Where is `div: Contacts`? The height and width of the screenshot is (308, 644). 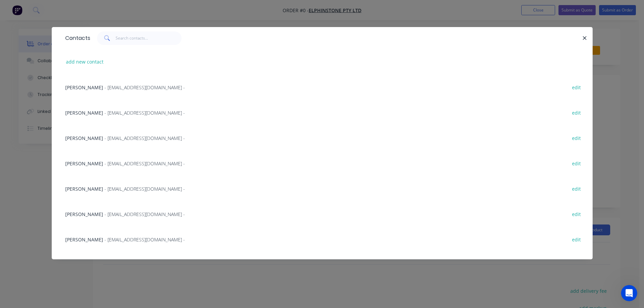 div: Contacts is located at coordinates (76, 38).